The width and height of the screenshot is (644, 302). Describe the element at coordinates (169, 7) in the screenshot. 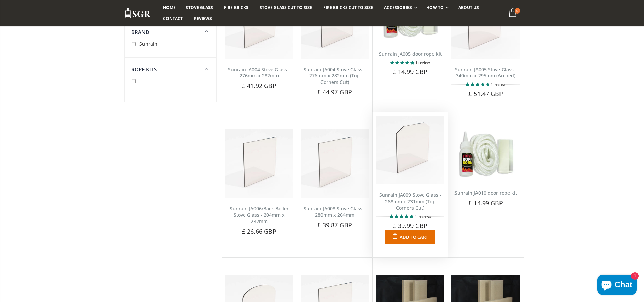

I see `span: Home` at that location.